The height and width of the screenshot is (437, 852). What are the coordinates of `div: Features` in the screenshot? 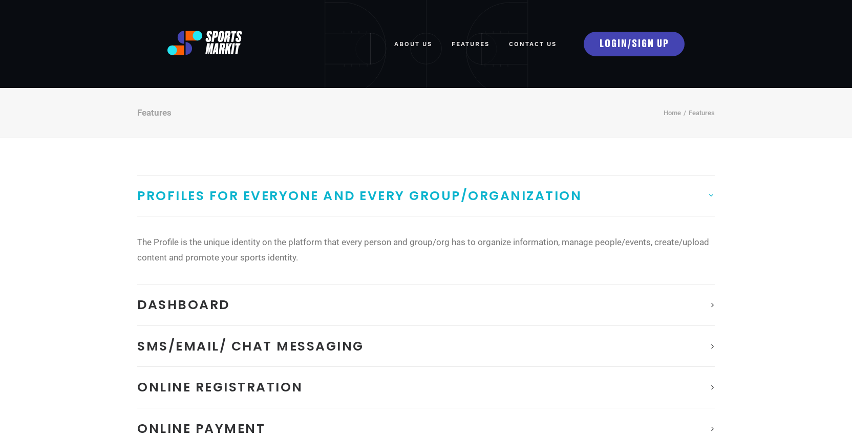 It's located at (154, 113).